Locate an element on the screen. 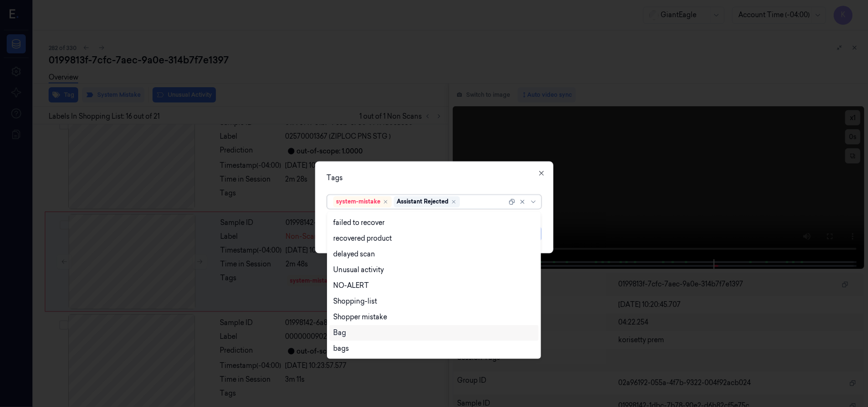  div: recovered product is located at coordinates (362, 239).